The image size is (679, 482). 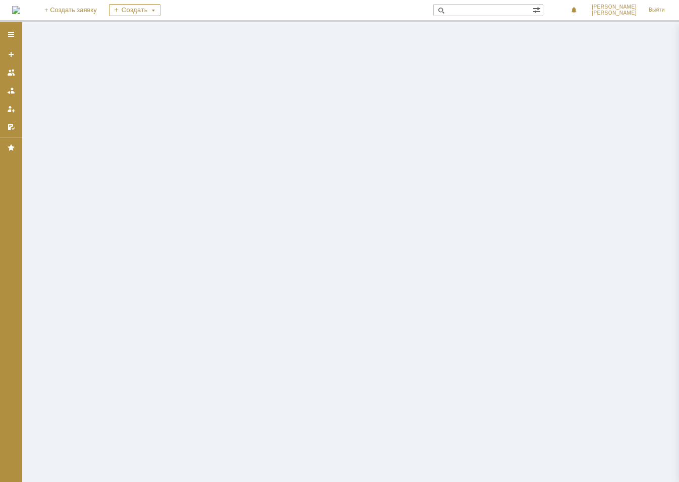 I want to click on a: Мои согласования, so click(x=11, y=127).